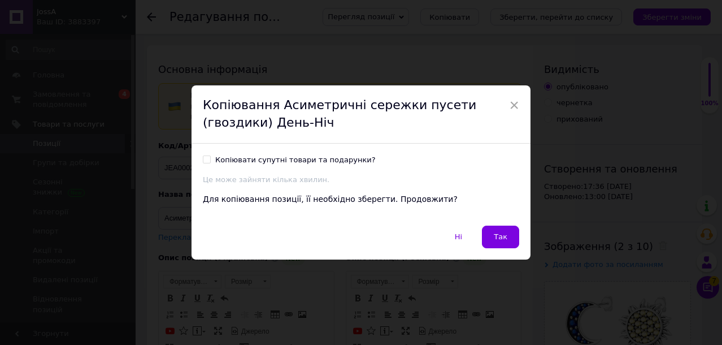  What do you see at coordinates (458, 236) in the screenshot?
I see `span: Ні` at bounding box center [458, 236].